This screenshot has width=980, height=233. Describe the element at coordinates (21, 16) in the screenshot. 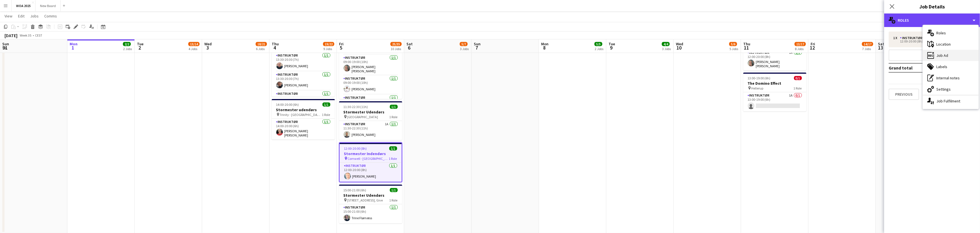

I see `a: Edit` at that location.